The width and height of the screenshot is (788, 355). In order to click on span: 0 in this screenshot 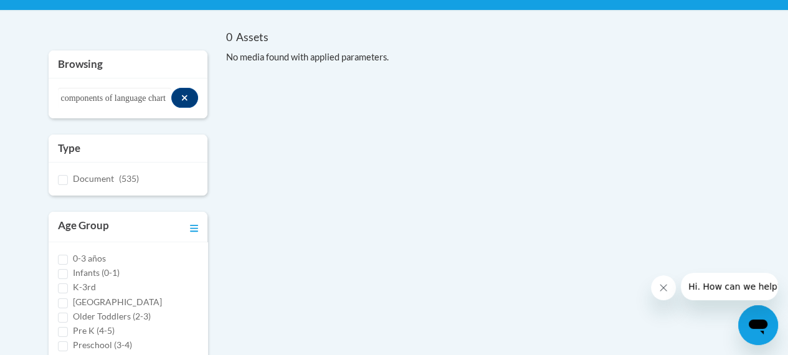, I will do `click(229, 37)`.